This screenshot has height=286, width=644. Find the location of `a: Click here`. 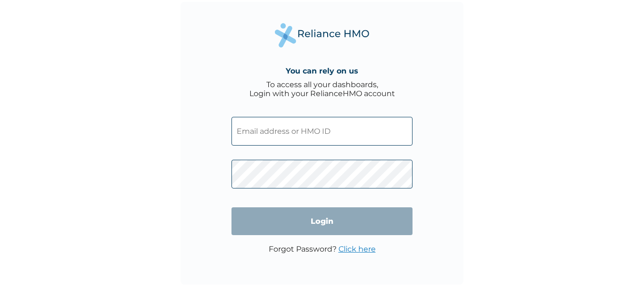

a: Click here is located at coordinates (357, 248).